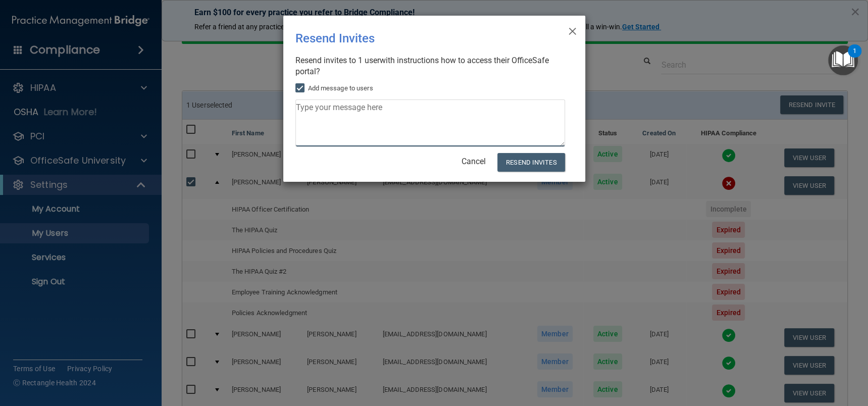 This screenshot has width=868, height=406. I want to click on div: 1, so click(855, 58).